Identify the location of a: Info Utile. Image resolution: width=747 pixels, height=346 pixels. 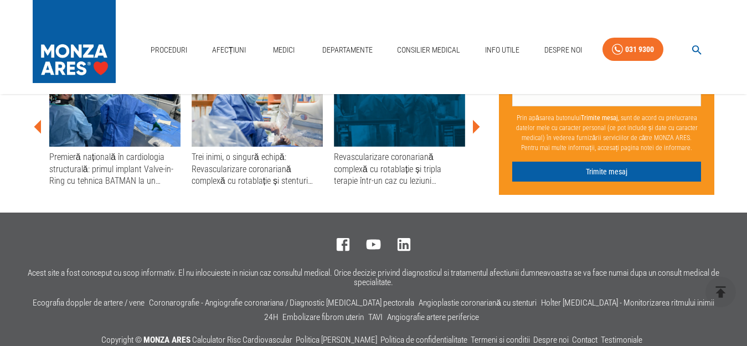
(502, 50).